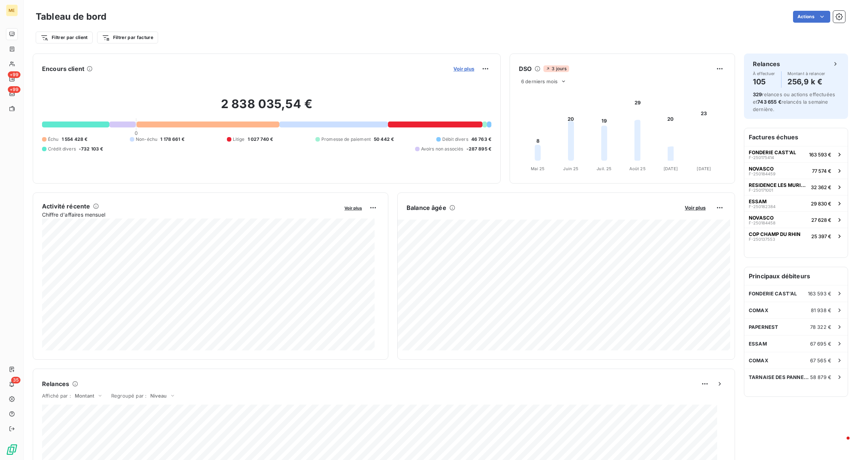 This screenshot has width=857, height=460. What do you see at coordinates (267, 108) in the screenshot?
I see `h2: 2 838 035,54 €` at bounding box center [267, 108].